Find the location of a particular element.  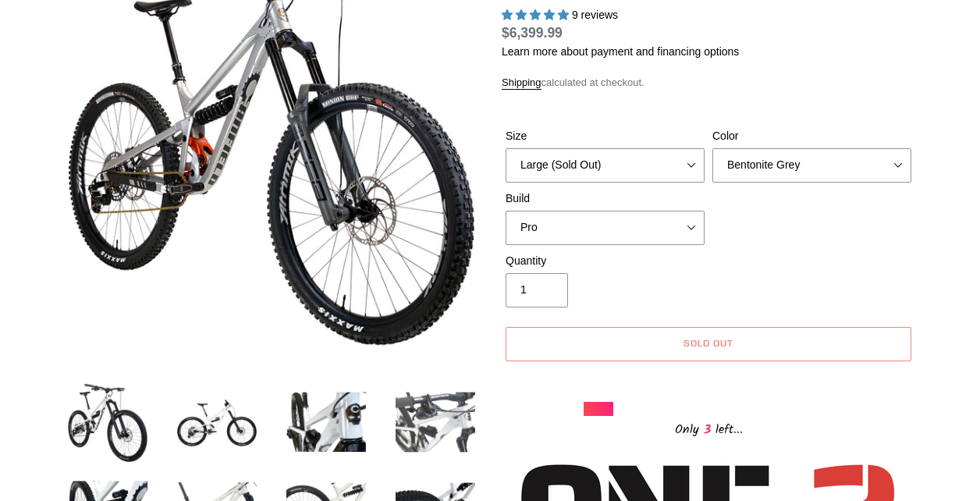

span: Sold out is located at coordinates (709, 343).